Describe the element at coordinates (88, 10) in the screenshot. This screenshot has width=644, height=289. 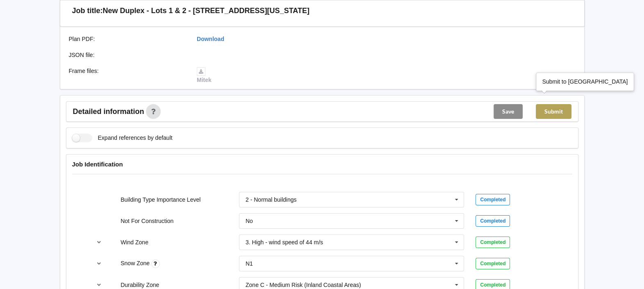
I see `h3: Job title:` at that location.